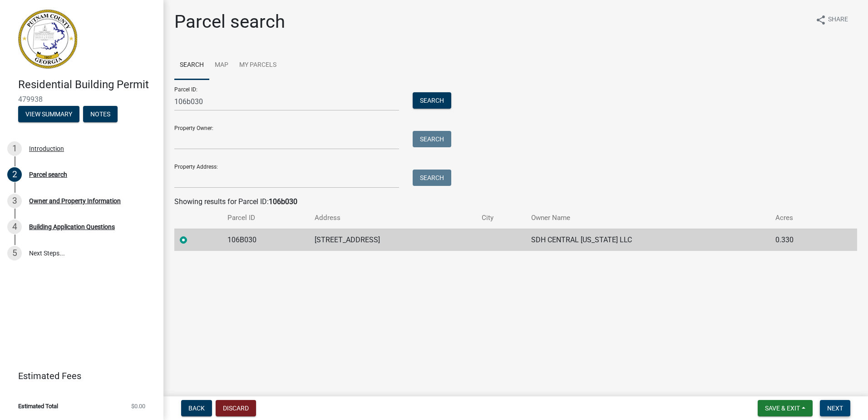  Describe the element at coordinates (49, 114) in the screenshot. I see `button: View Summary` at that location.